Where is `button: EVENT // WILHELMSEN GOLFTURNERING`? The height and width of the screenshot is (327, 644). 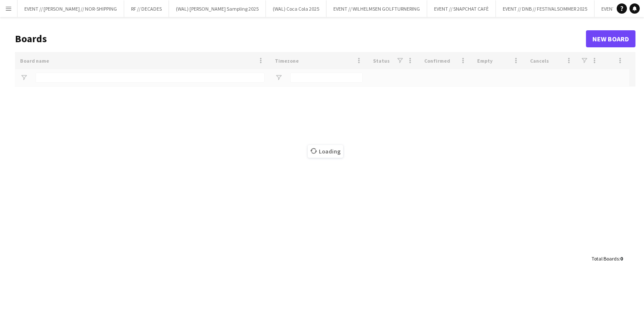
button: EVENT // WILHELMSEN GOLFTURNERING is located at coordinates (377, 8).